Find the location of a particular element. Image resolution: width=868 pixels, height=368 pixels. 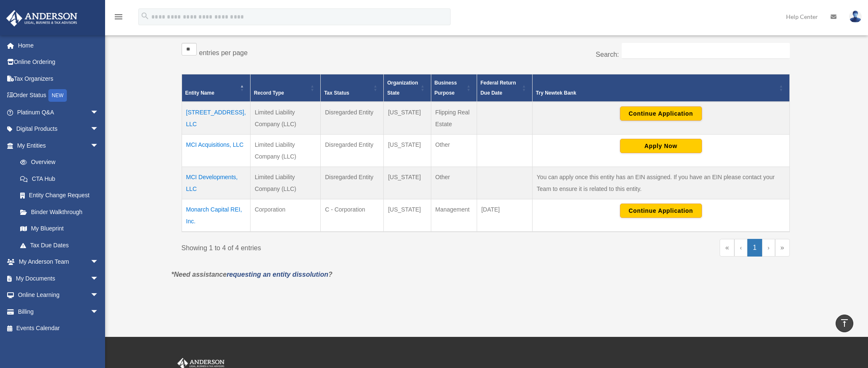

a: My Anderson Teamarrow_drop_down is located at coordinates (58, 262).